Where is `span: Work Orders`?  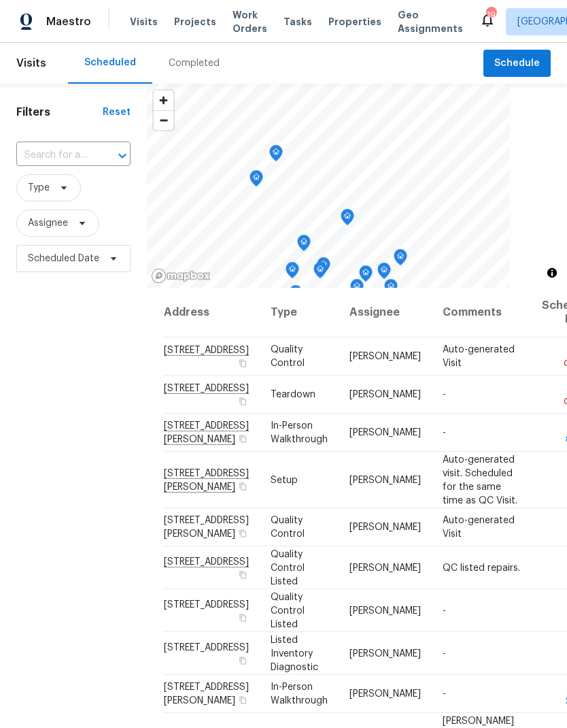 span: Work Orders is located at coordinates (250, 22).